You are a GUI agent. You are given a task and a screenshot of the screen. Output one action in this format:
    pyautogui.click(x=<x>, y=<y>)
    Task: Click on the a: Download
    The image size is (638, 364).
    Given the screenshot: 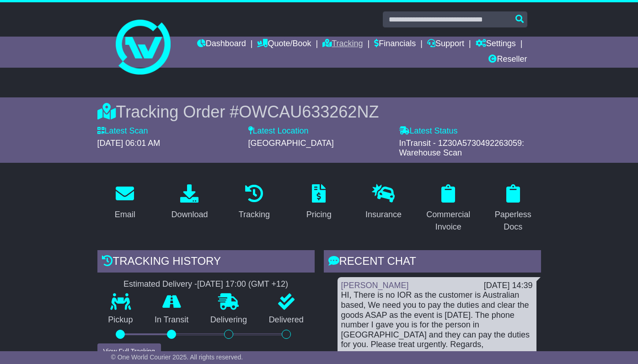 What is the action you would take?
    pyautogui.click(x=189, y=202)
    